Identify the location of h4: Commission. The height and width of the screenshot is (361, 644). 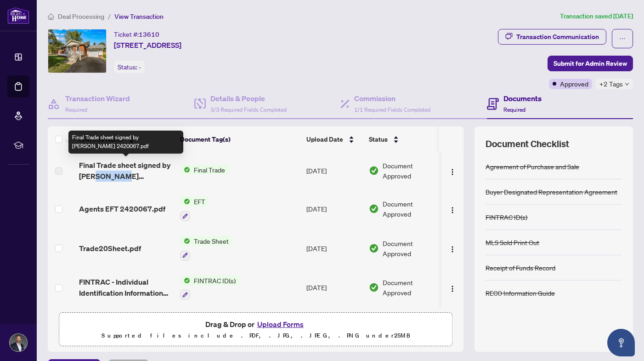
(392, 98).